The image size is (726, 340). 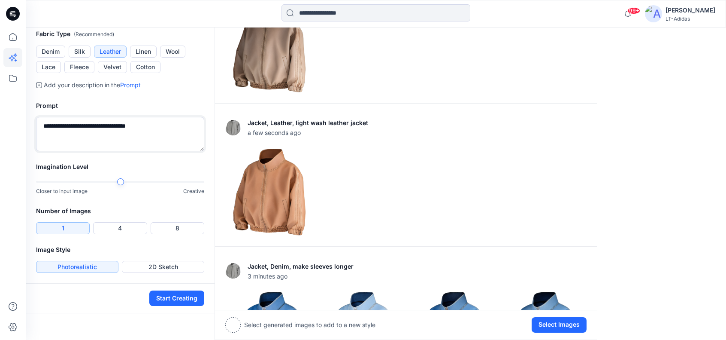 I want to click on span: 99+, so click(x=634, y=11).